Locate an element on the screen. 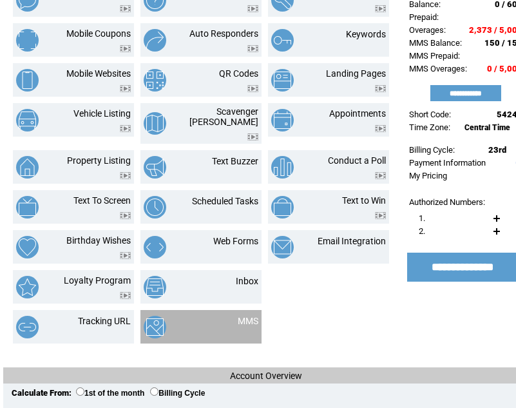 This screenshot has width=516, height=408. span: Calculate From: is located at coordinates (41, 393).